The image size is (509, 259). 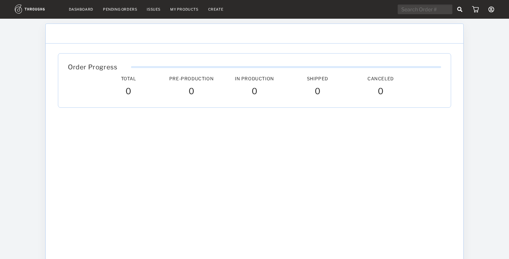 I want to click on img: logo.1c10ca64.svg, so click(x=37, y=9).